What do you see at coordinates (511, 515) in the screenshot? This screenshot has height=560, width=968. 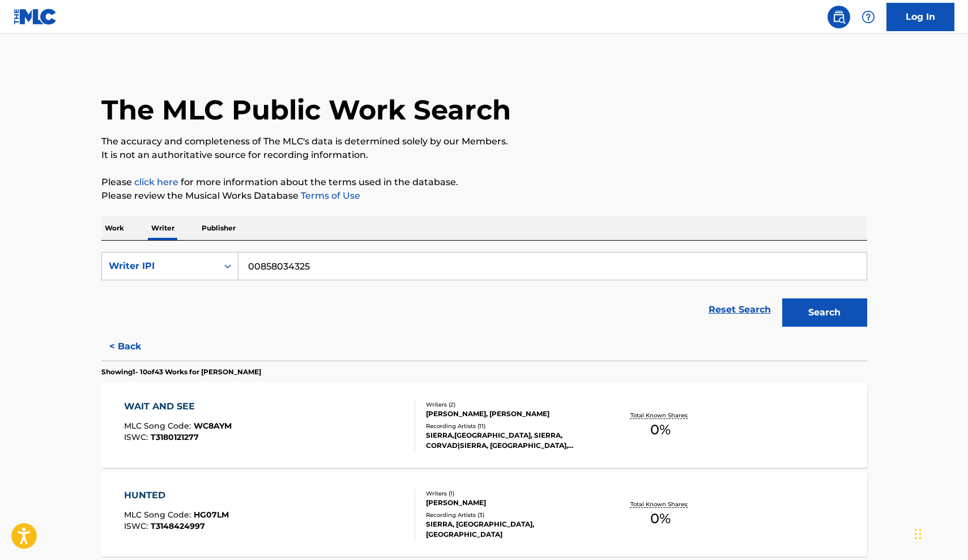 I see `div: Recording Artists ( 3 )` at bounding box center [511, 515].